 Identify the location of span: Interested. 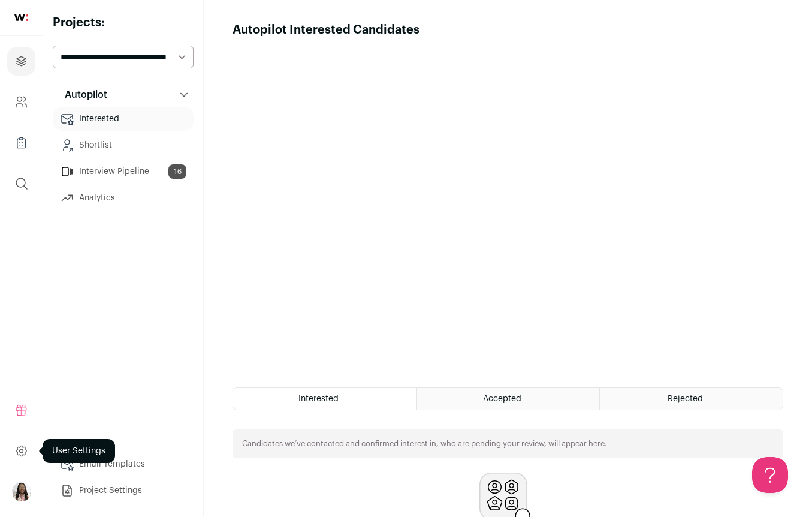
(318, 398).